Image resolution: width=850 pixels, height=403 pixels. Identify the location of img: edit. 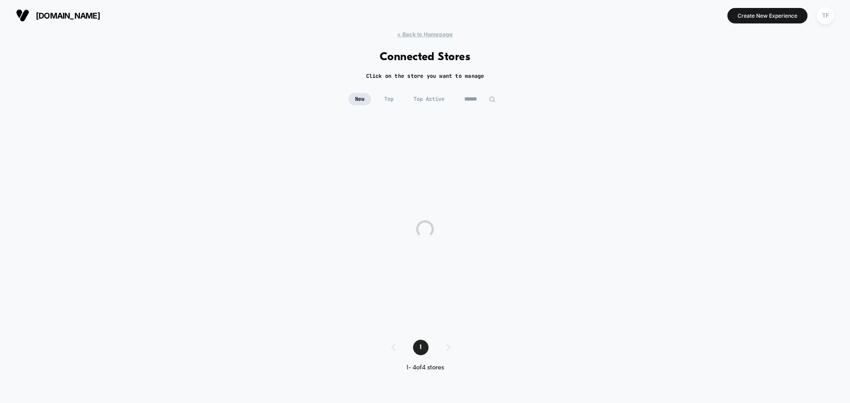
(492, 99).